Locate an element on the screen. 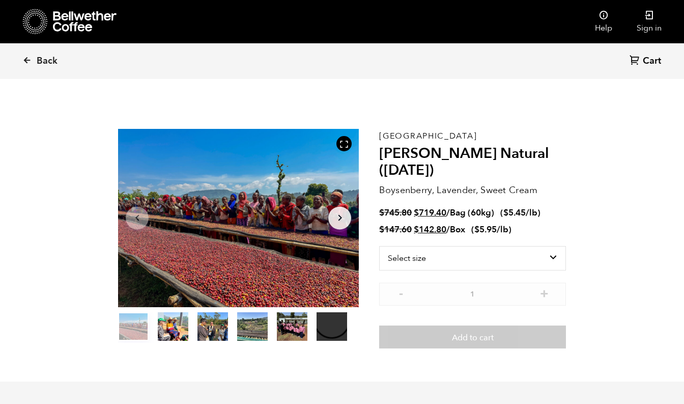 Image resolution: width=684 pixels, height=404 pixels. span: Bag (60kg) is located at coordinates (472, 212).